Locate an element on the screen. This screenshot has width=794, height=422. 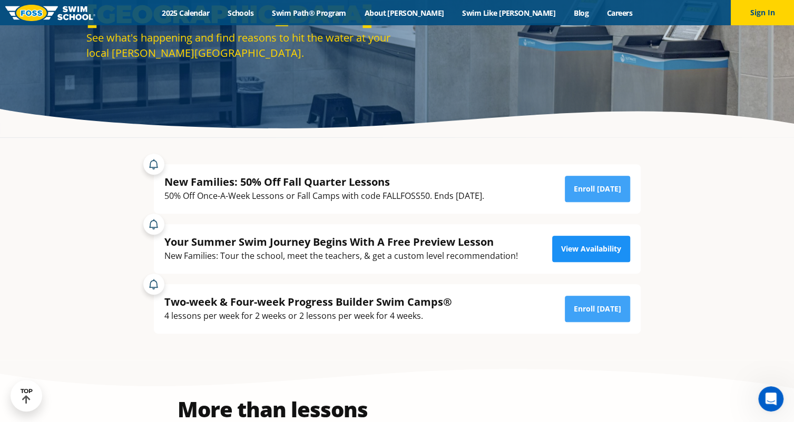
a: Schools is located at coordinates (241, 13).